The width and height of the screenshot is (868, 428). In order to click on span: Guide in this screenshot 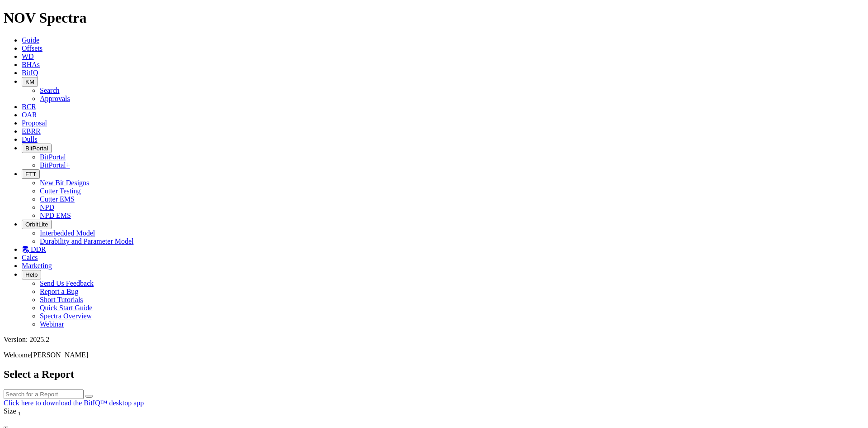, I will do `click(30, 40)`.